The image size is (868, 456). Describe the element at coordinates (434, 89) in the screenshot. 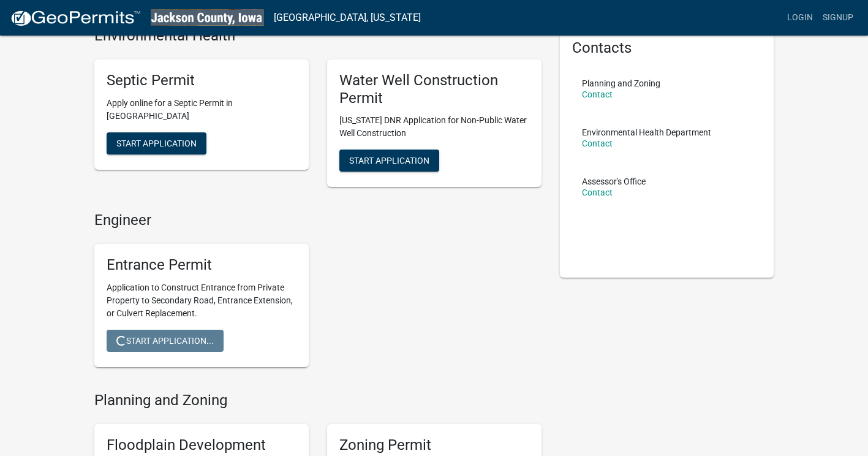

I see `h5: Water Well Construction Permit` at that location.